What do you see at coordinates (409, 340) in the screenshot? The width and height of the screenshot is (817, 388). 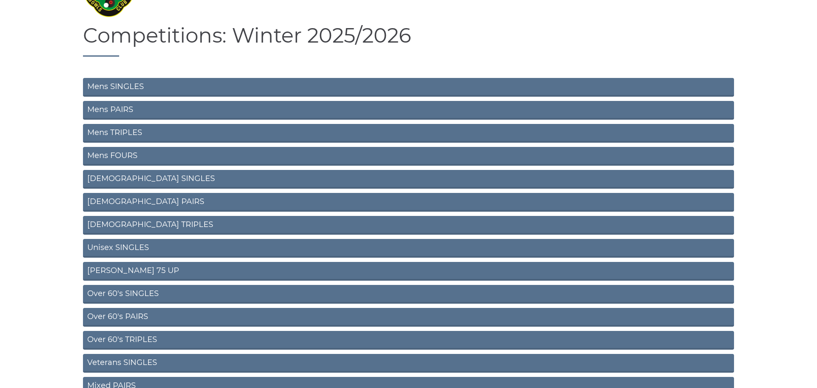 I see `a: Over 60's TRIPLES` at bounding box center [409, 340].